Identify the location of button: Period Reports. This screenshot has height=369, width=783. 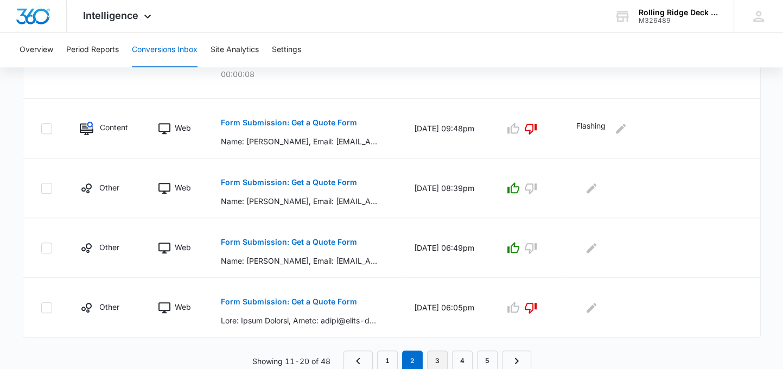
(92, 50).